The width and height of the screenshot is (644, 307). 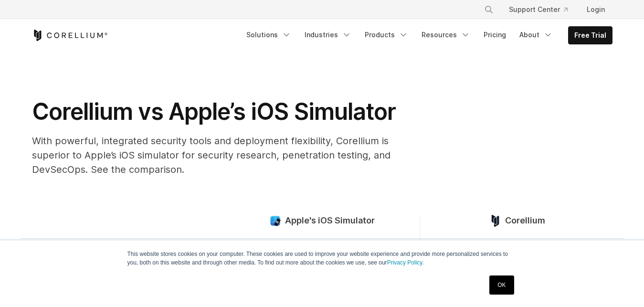 What do you see at coordinates (502, 285) in the screenshot?
I see `a: OK` at bounding box center [502, 285].